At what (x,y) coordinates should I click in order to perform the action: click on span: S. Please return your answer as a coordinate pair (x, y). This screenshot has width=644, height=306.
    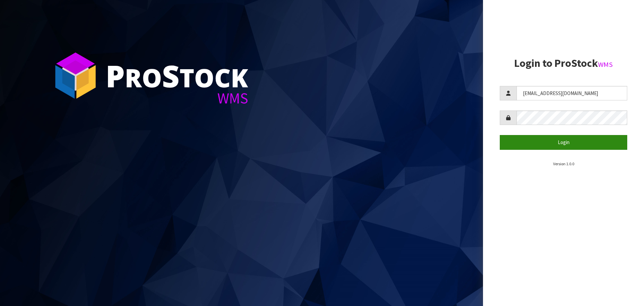
    Looking at the image, I should click on (171, 75).